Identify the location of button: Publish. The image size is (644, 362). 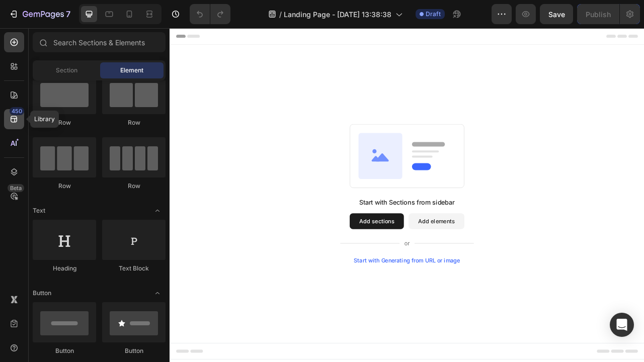
(598, 14).